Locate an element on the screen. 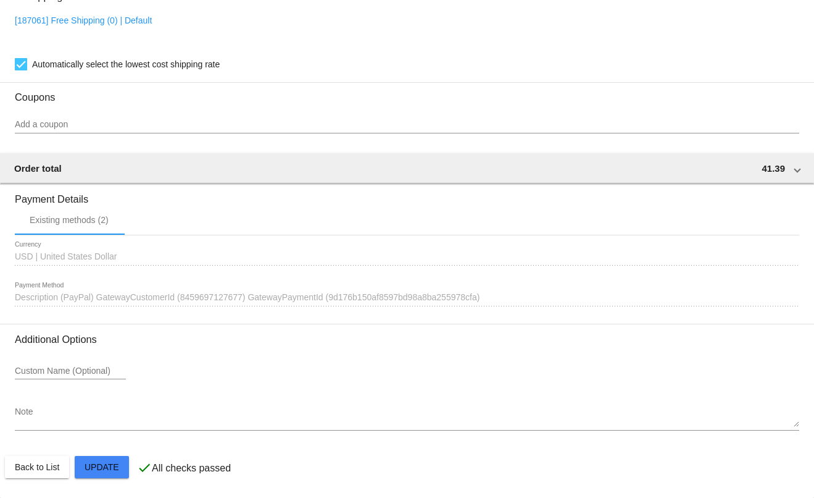  span: Order total is located at coordinates (38, 168).